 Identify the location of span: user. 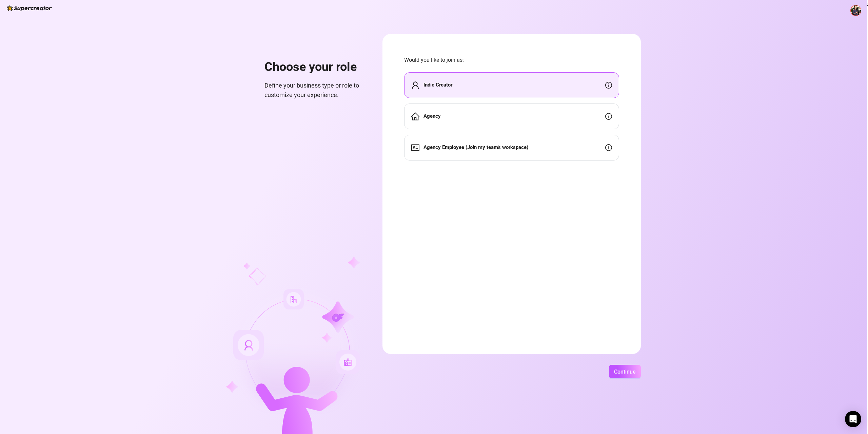
(415, 85).